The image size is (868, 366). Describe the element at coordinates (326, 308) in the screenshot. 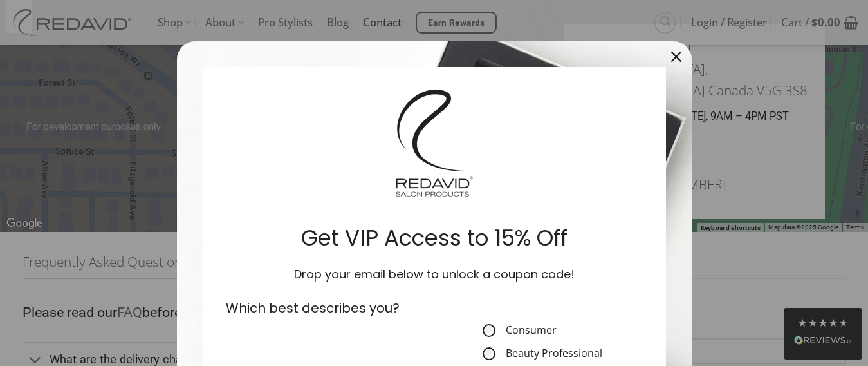

I see `p: Which best describes you?` at that location.